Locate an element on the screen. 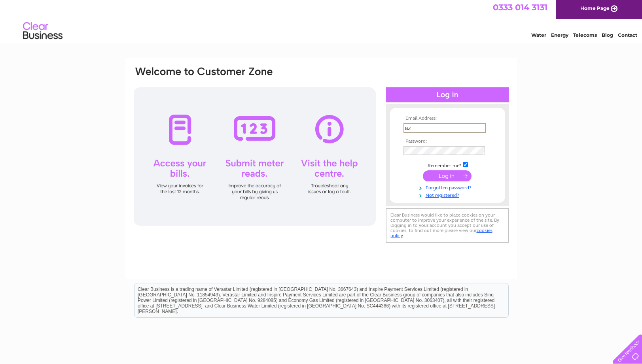 This screenshot has width=642, height=364. th: Password: is located at coordinates (448, 142).